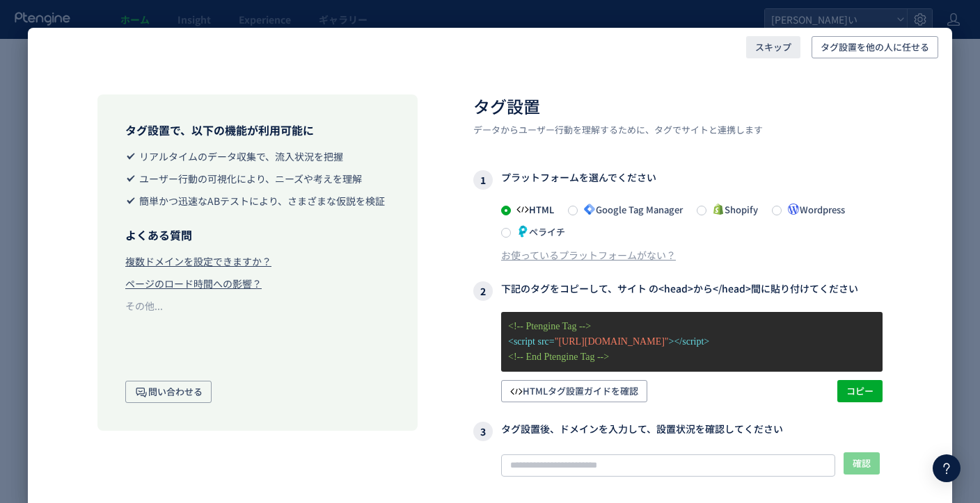 This screenshot has height=503, width=980. Describe the element at coordinates (859, 391) in the screenshot. I see `button: コピー` at that location.